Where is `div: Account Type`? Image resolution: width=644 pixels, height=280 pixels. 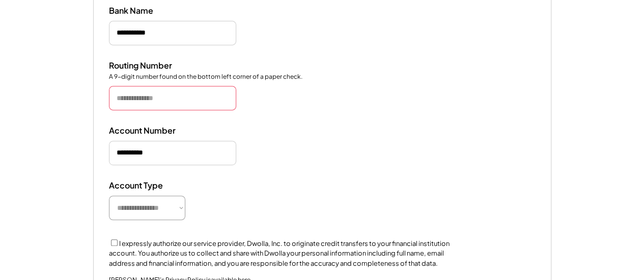 div: Account Type is located at coordinates (160, 186).